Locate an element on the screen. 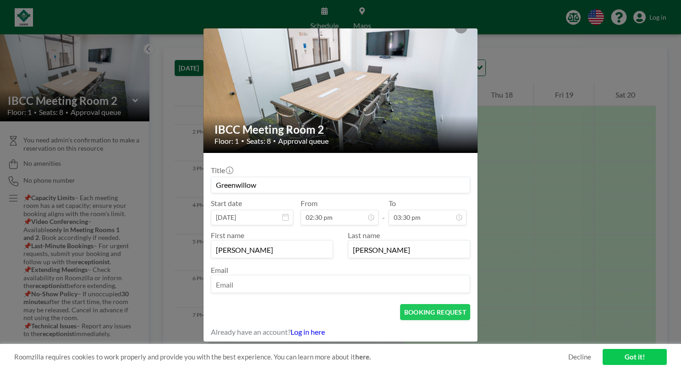  a: Decline is located at coordinates (580, 357).